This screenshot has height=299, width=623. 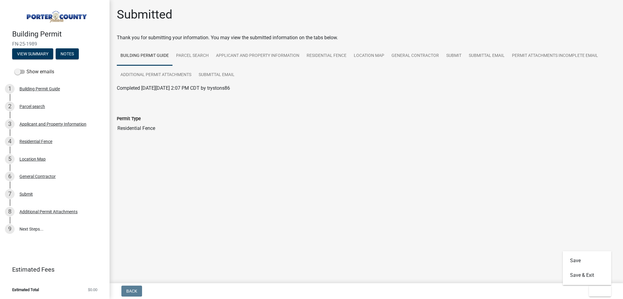 What do you see at coordinates (587, 275) in the screenshot?
I see `button: Save & Exit` at bounding box center [587, 275].